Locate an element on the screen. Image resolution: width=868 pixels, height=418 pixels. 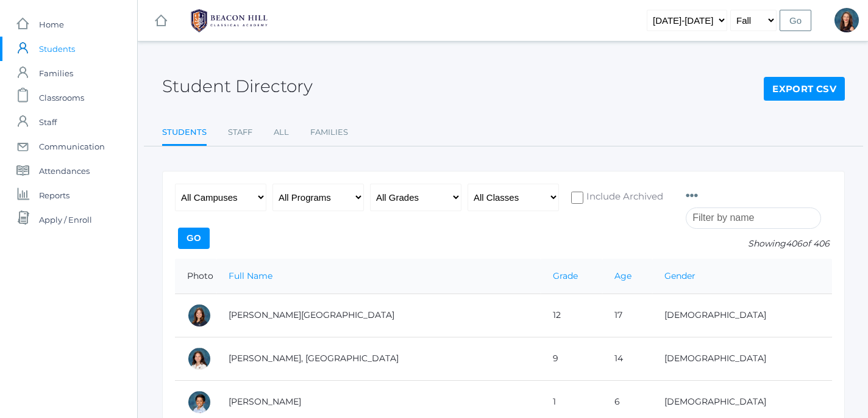
td: 17 is located at coordinates (627, 315).